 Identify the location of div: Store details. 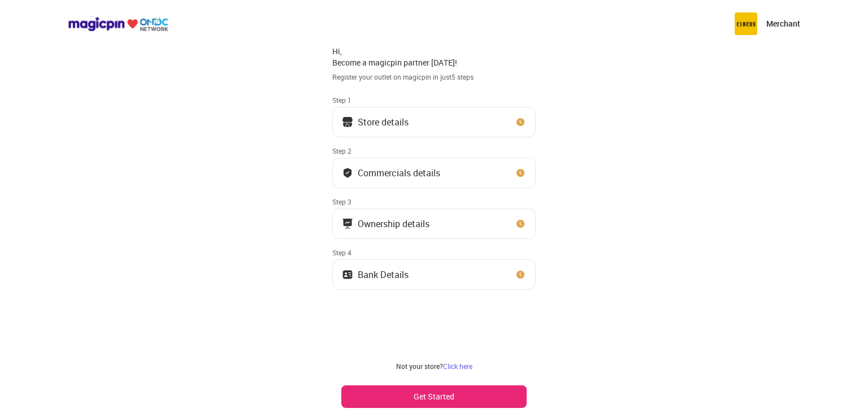
(383, 122).